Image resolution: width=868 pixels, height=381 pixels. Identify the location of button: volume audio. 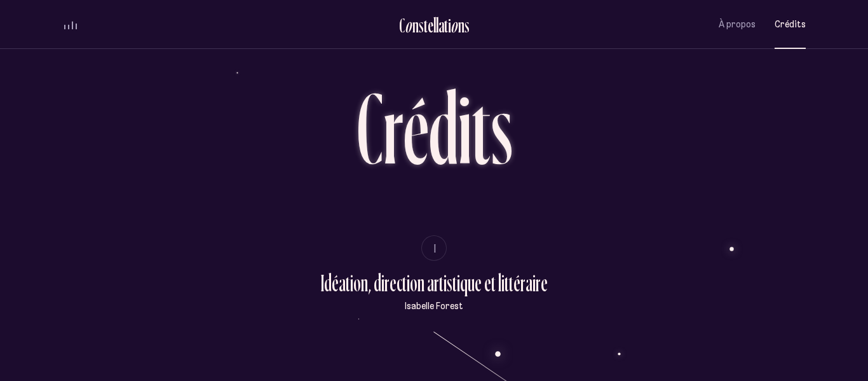
(71, 24).